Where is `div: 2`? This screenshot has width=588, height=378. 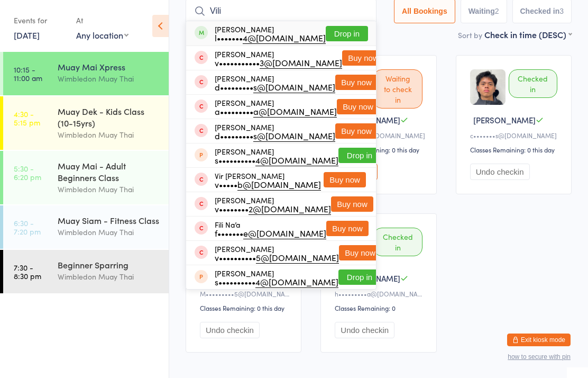 div: 2 is located at coordinates (497, 11).